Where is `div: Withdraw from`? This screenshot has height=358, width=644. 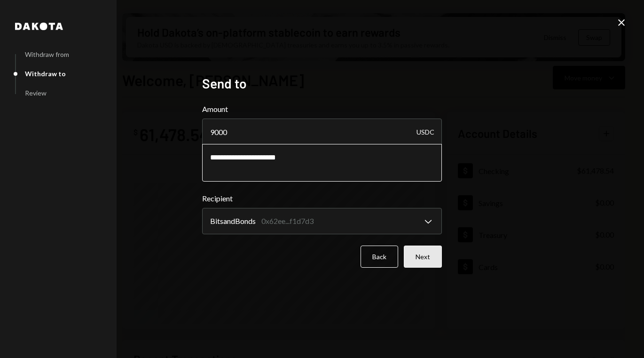
div: Withdraw from is located at coordinates (47, 54).